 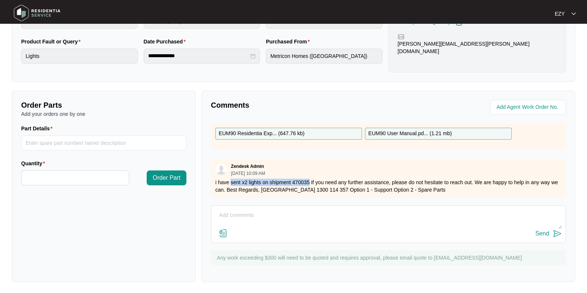 I want to click on input: Product Fault or Query, so click(x=79, y=56).